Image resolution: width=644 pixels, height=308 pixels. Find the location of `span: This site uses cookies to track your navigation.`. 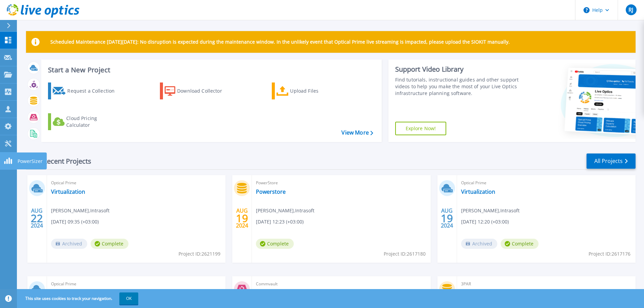

span: This site uses cookies to track your navigation. is located at coordinates (78, 298).